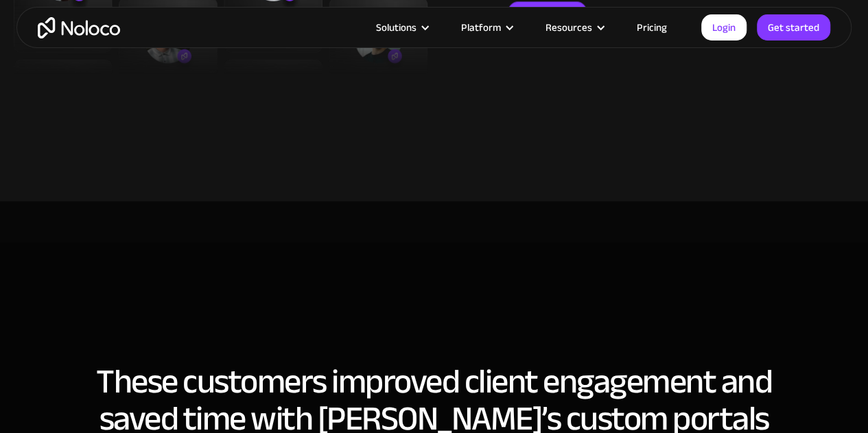  What do you see at coordinates (724, 28) in the screenshot?
I see `a: Login` at bounding box center [724, 28].